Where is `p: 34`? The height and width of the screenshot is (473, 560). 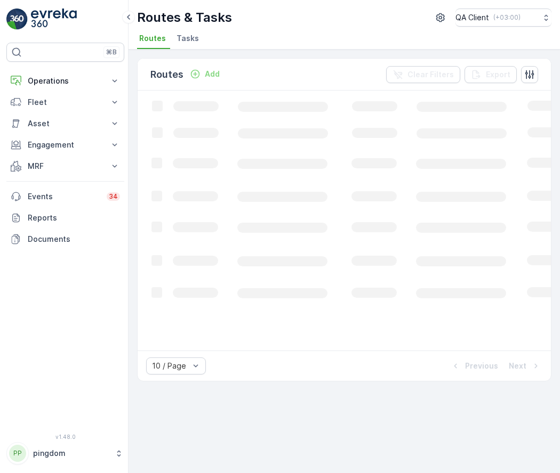
p: 34 is located at coordinates (113, 197).